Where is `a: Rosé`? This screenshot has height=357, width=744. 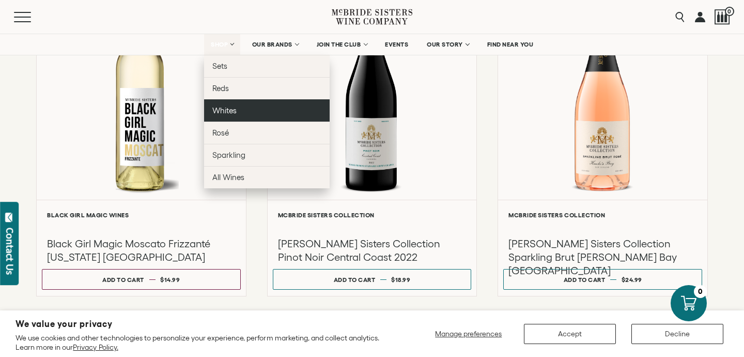 a: Rosé is located at coordinates (267, 132).